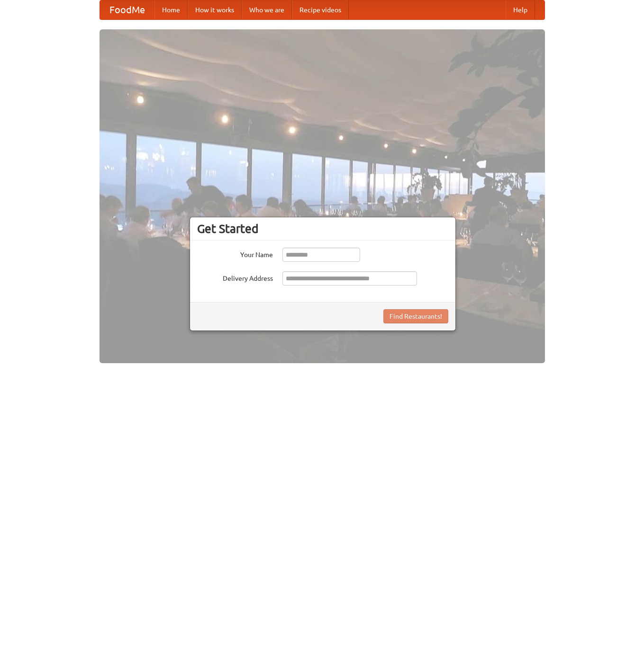  I want to click on a: Home, so click(171, 10).